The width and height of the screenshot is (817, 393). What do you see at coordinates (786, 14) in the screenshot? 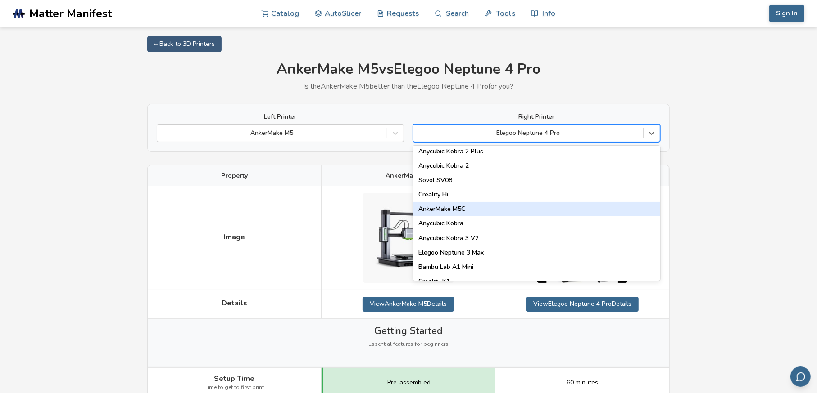
I see `button: Sign In` at bounding box center [786, 14].